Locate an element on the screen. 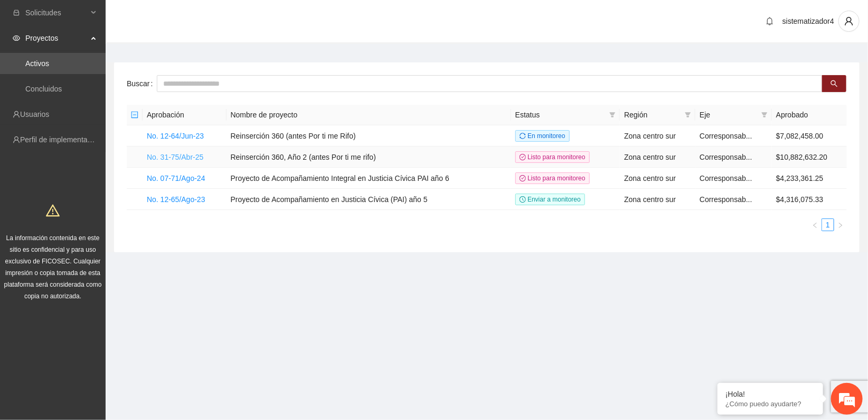 This screenshot has width=868, height=420. button: search is located at coordinates (834, 83).